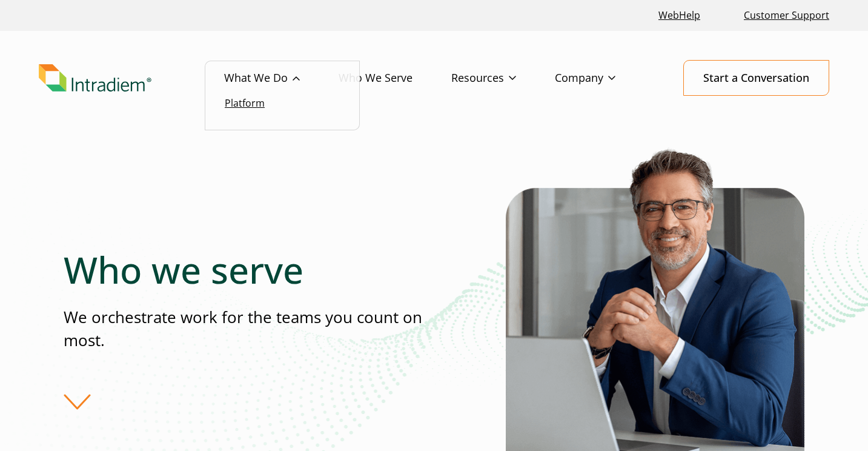 The width and height of the screenshot is (868, 451). I want to click on a: Link to homepage of Intradiem, so click(132, 78).